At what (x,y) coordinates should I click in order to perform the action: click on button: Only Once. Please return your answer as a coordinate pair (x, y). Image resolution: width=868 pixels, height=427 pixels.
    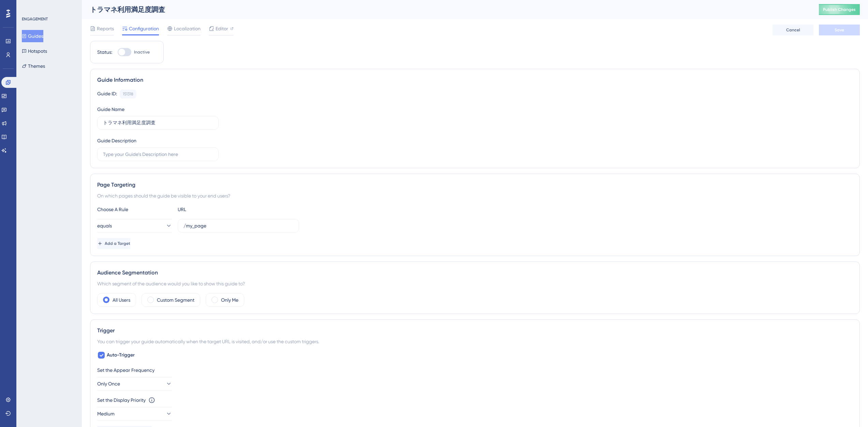
    Looking at the image, I should click on (135, 384).